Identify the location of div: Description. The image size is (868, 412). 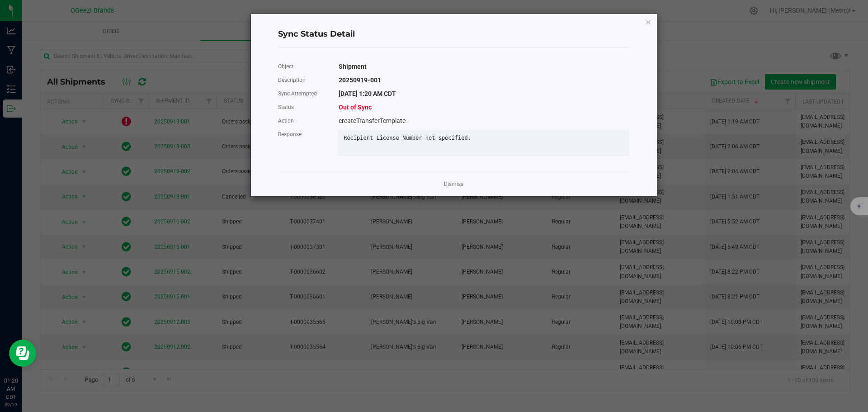
(301, 80).